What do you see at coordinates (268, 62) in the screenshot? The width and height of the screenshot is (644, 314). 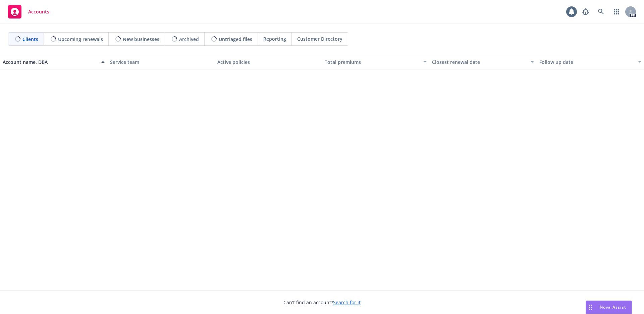 I see `div: Active policies` at bounding box center [268, 62].